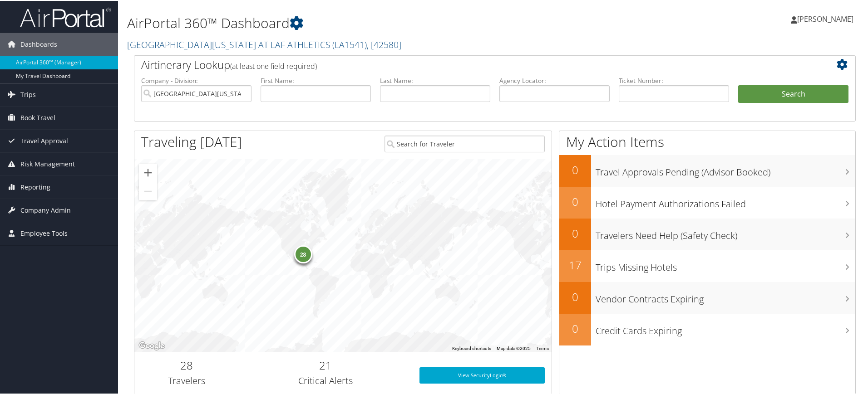  I want to click on span: , [ 42580 ], so click(384, 43).